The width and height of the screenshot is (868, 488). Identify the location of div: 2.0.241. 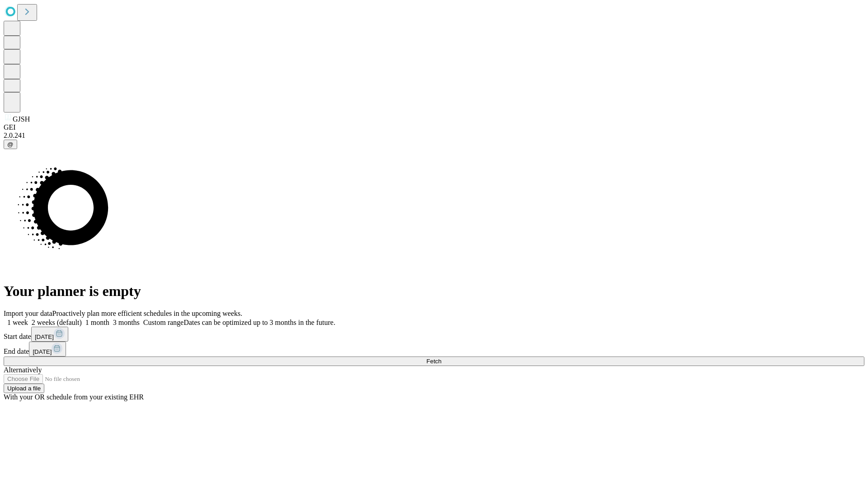
(434, 136).